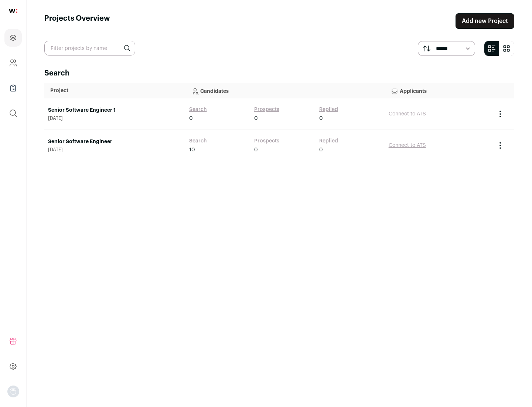  What do you see at coordinates (13, 392) in the screenshot?
I see `button: Open dropdown` at bounding box center [13, 392].